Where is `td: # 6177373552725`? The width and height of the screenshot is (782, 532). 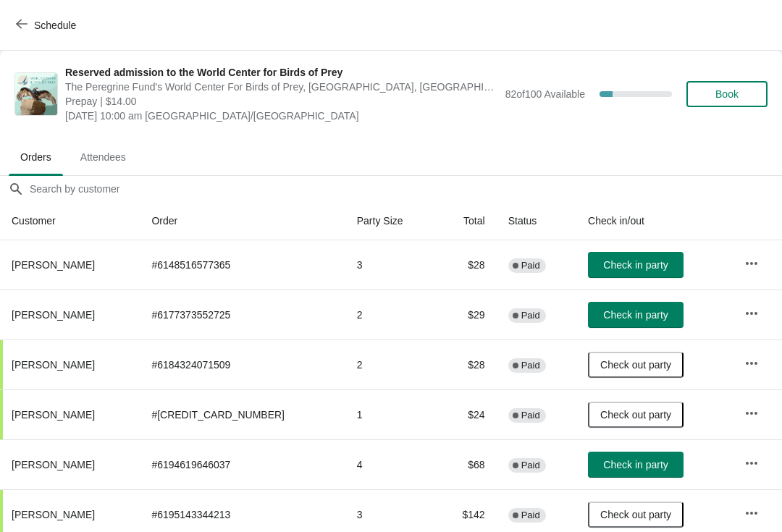 td: # 6177373552725 is located at coordinates (242, 314).